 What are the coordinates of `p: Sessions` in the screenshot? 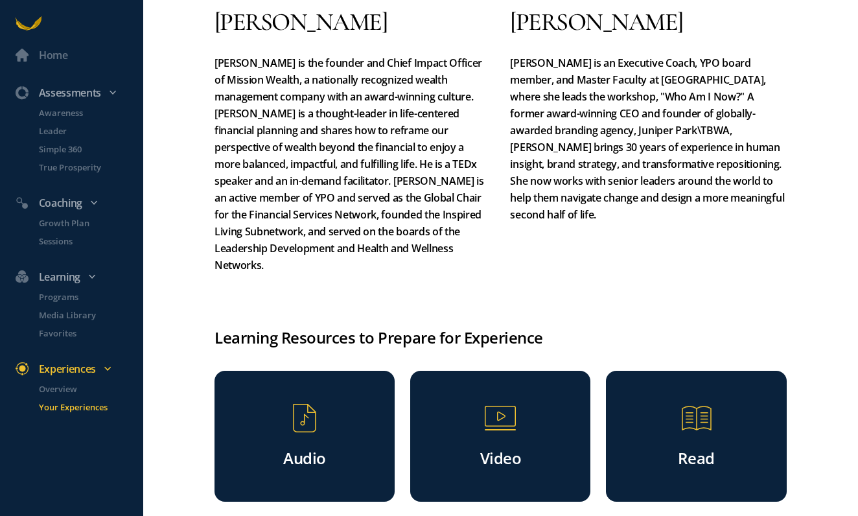 It's located at (89, 241).